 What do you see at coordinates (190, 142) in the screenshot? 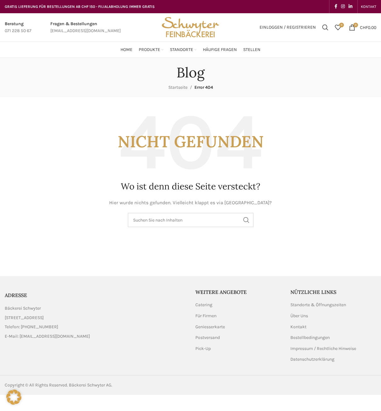
I see `h3: Nicht gefunden` at bounding box center [190, 142].